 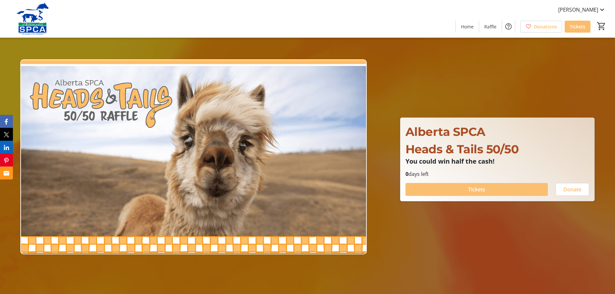 What do you see at coordinates (508, 26) in the screenshot?
I see `button: Help` at bounding box center [508, 26].